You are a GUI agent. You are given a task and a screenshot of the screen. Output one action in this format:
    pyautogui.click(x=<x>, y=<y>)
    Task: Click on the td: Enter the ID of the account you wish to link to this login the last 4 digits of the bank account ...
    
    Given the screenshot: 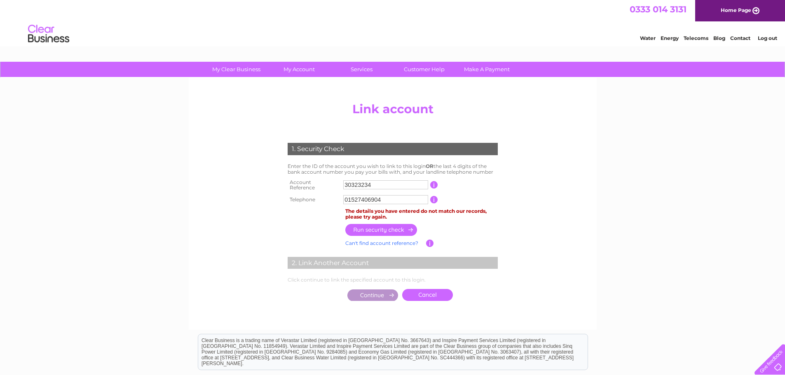 What is the action you would take?
    pyautogui.click(x=393, y=169)
    